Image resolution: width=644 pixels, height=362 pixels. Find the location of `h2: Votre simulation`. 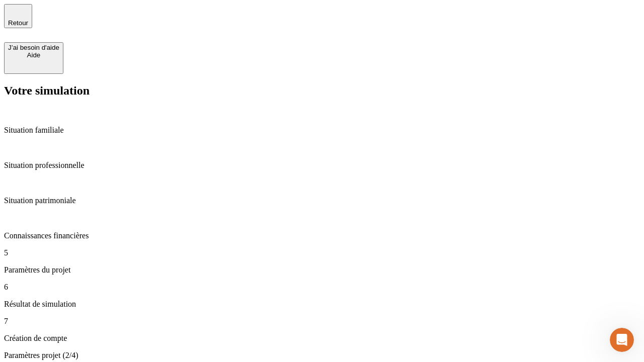

h2: Votre simulation is located at coordinates (322, 91).